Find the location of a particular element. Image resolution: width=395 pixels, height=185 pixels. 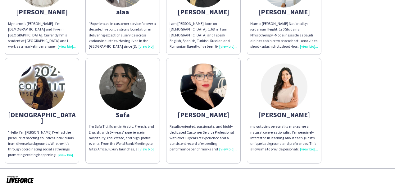

div: alaa is located at coordinates (123, 12).